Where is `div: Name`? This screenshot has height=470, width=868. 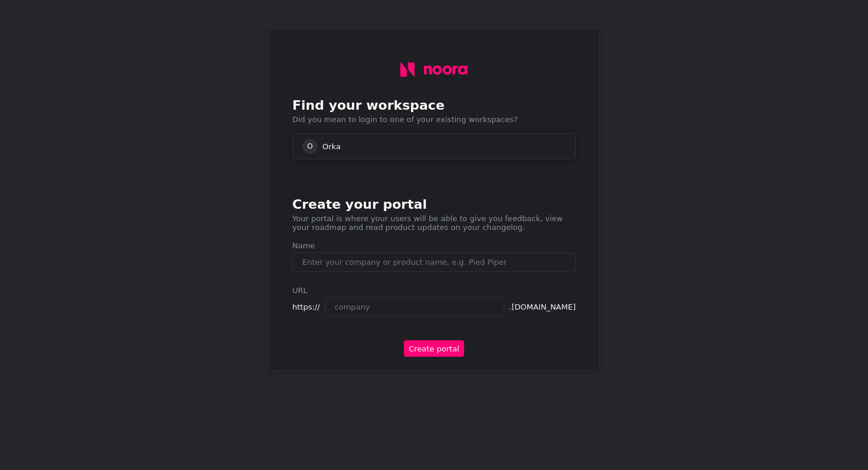
div: Name is located at coordinates (434, 246).